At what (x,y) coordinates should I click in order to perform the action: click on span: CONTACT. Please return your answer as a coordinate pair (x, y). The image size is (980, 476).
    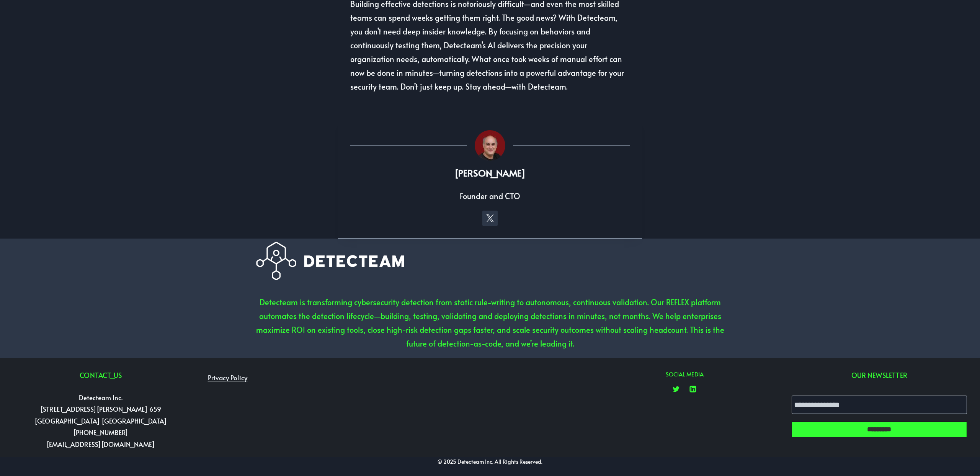
    Looking at the image, I should click on (94, 375).